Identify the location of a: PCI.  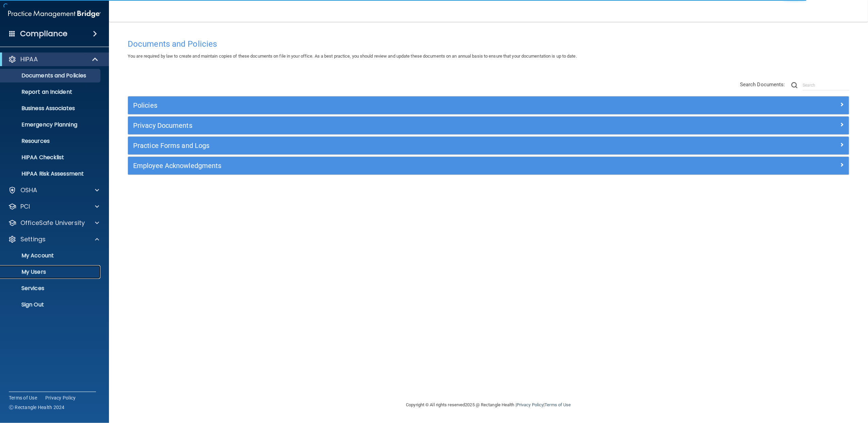
(54, 206).